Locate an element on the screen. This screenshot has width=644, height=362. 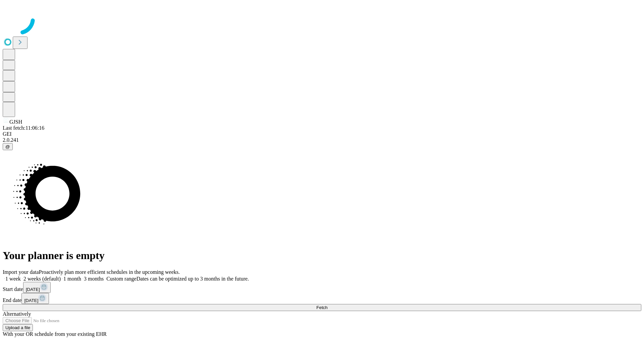
span: 3 months is located at coordinates (93, 279).